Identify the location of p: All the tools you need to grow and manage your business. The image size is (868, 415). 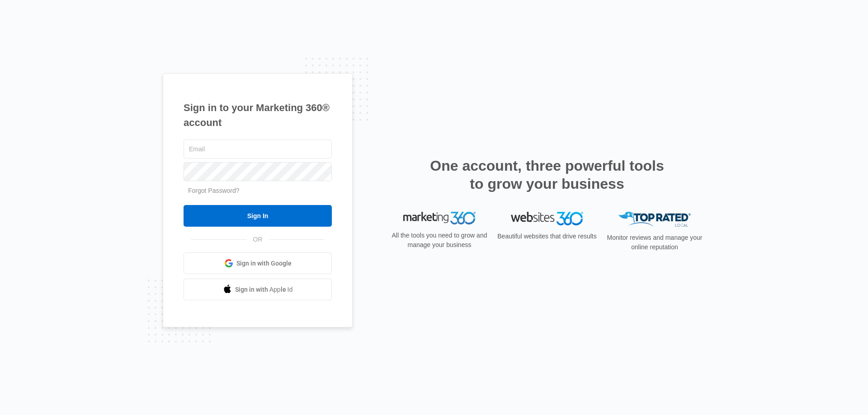
(439, 240).